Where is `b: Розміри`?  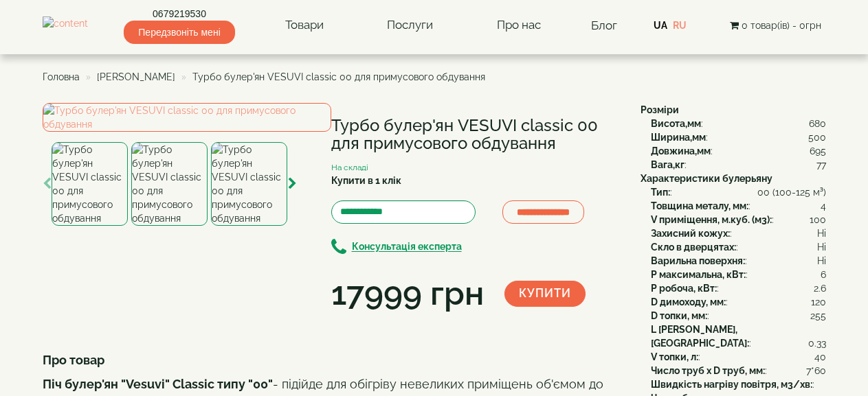 b: Розміри is located at coordinates (660, 110).